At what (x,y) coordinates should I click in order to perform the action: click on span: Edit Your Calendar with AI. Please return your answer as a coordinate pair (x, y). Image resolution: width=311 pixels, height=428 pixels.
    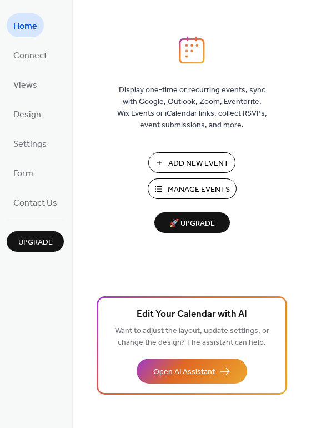
    Looking at the image, I should click on (192, 314).